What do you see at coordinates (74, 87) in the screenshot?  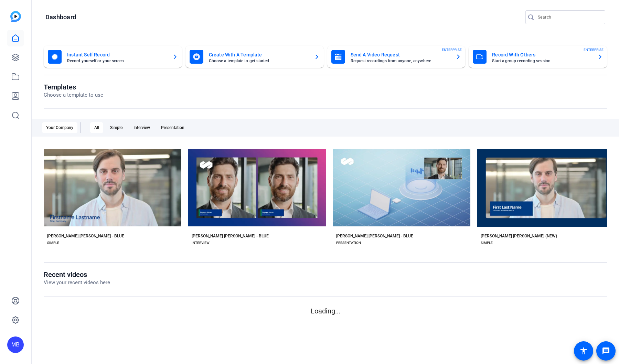 I see `h1: Templates` at bounding box center [74, 87].